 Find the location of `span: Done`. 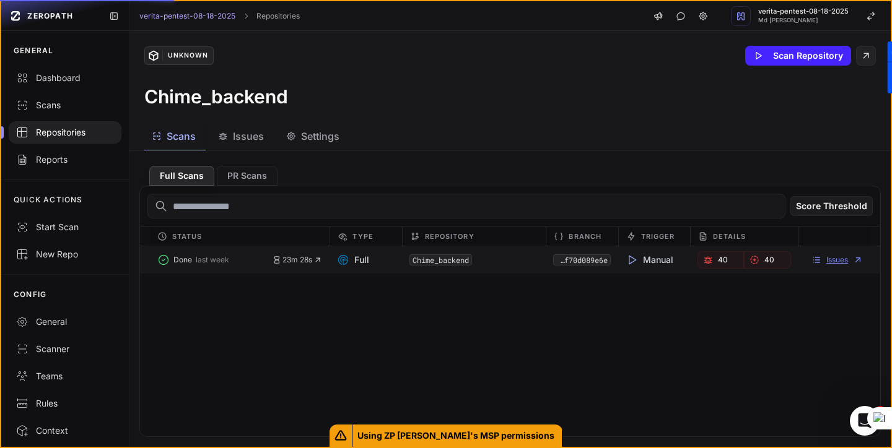

span: Done is located at coordinates (183, 260).